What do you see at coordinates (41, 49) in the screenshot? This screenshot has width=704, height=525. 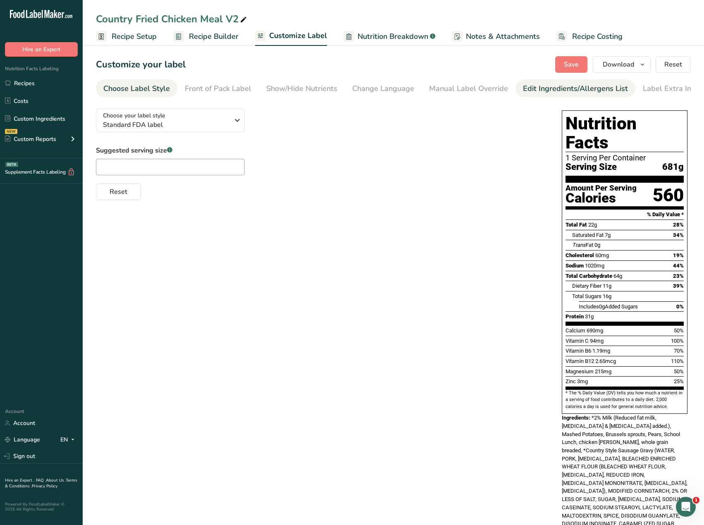 I see `button: Hire an Expert` at bounding box center [41, 49].